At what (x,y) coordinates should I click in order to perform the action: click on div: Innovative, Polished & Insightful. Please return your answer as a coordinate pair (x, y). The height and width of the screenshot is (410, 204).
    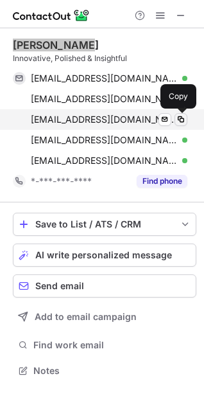
    Looking at the image, I should click on (105, 58).